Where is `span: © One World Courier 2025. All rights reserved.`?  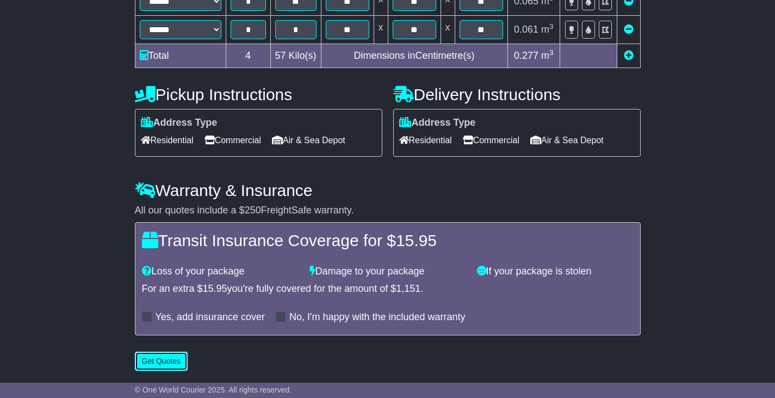
span: © One World Courier 2025. All rights reserved. is located at coordinates (213, 390).